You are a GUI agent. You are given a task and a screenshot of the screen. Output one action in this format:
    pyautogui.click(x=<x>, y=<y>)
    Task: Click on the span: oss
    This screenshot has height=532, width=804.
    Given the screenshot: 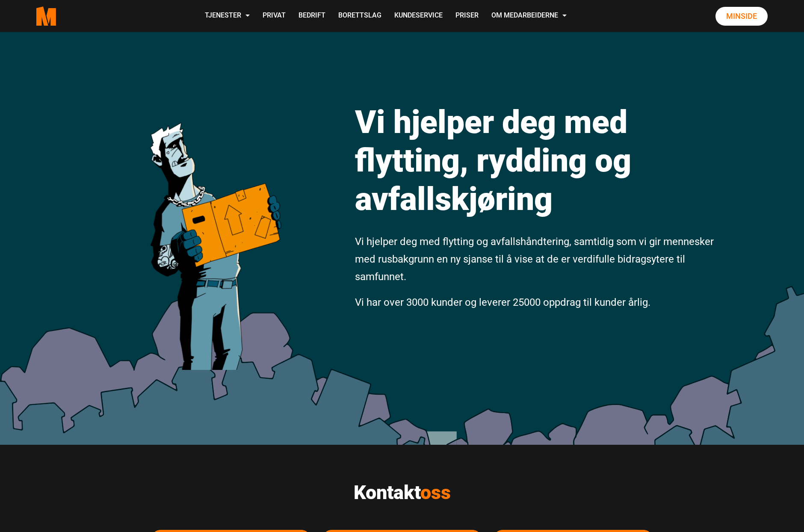 What is the action you would take?
    pyautogui.click(x=435, y=492)
    